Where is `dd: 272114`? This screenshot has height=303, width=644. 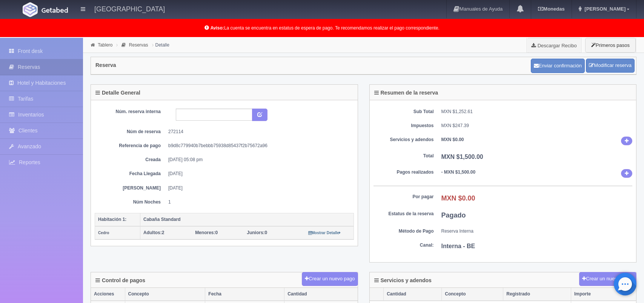
dd: 272114 is located at coordinates (258, 131).